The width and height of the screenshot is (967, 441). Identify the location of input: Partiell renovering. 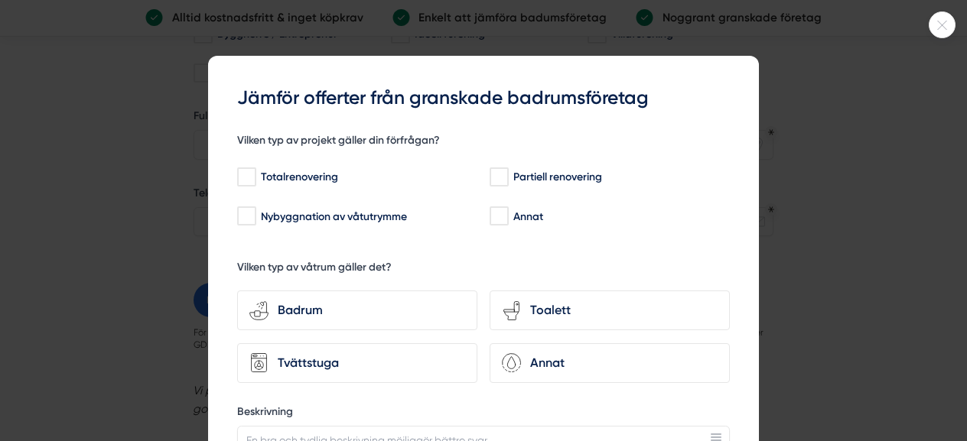
(498, 177).